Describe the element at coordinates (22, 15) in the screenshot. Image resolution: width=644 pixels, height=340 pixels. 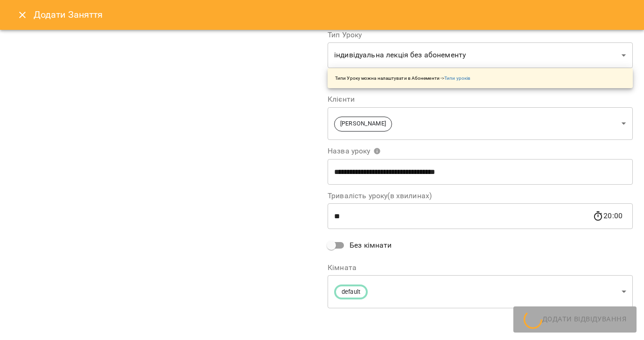
I see `button: Close` at that location.